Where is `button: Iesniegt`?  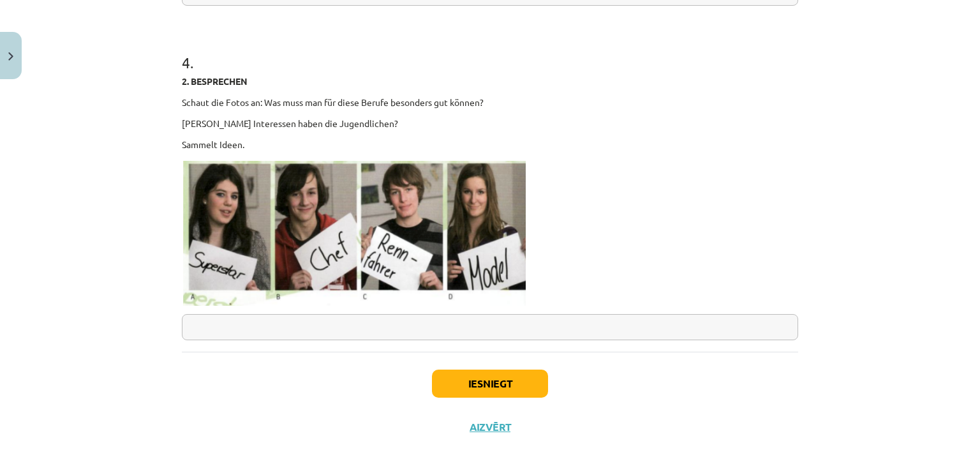
button: Iesniegt is located at coordinates (490, 384).